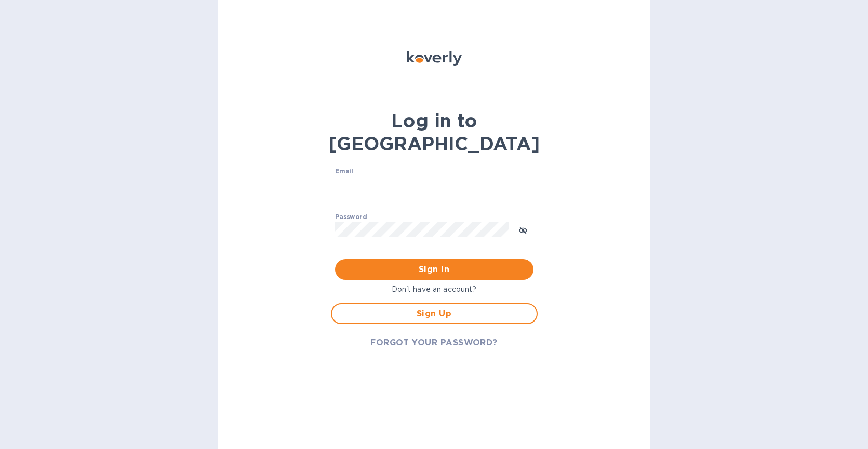  Describe the element at coordinates (434, 314) in the screenshot. I see `span: Sign Up` at that location.